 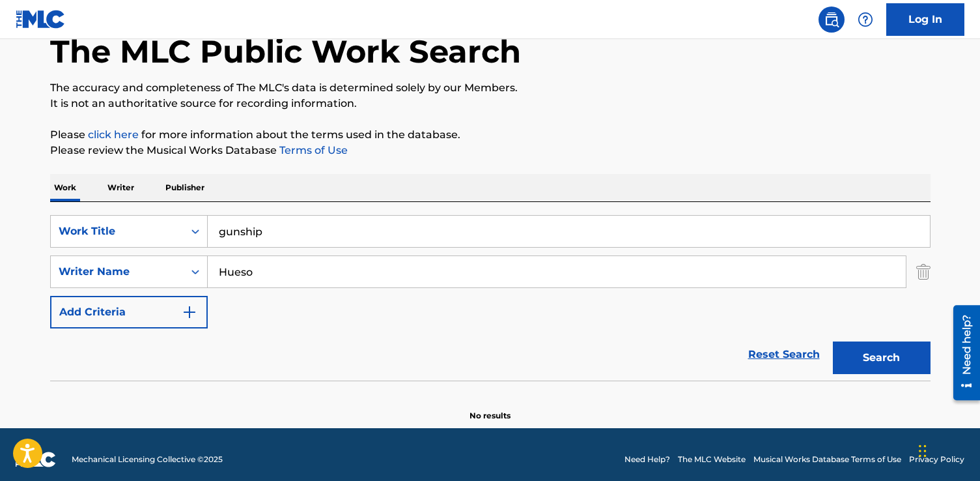 I want to click on p: Please for more information about the terms used in the database., so click(x=490, y=134).